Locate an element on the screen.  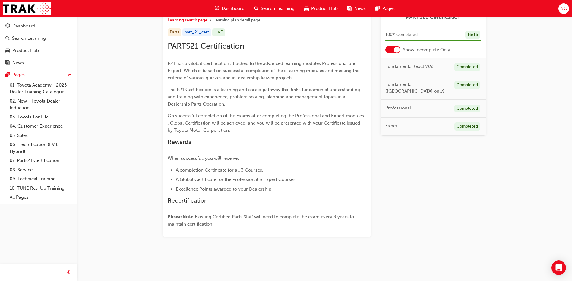
span: Search Learning is located at coordinates (278, 8).